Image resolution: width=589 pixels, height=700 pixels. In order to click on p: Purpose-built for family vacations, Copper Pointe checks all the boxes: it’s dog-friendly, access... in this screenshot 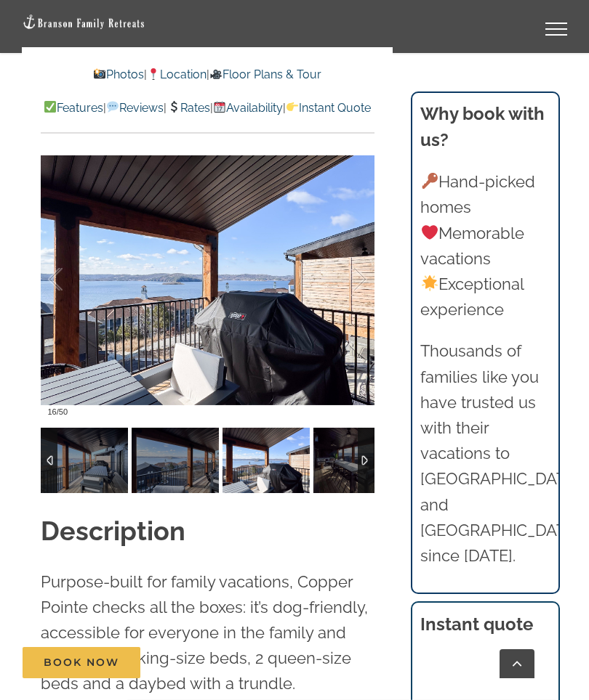, I will do `click(207, 634)`.